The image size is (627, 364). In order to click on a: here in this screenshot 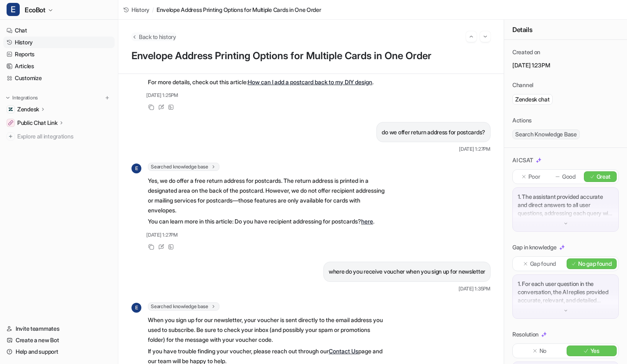, I will do `click(367, 221)`.